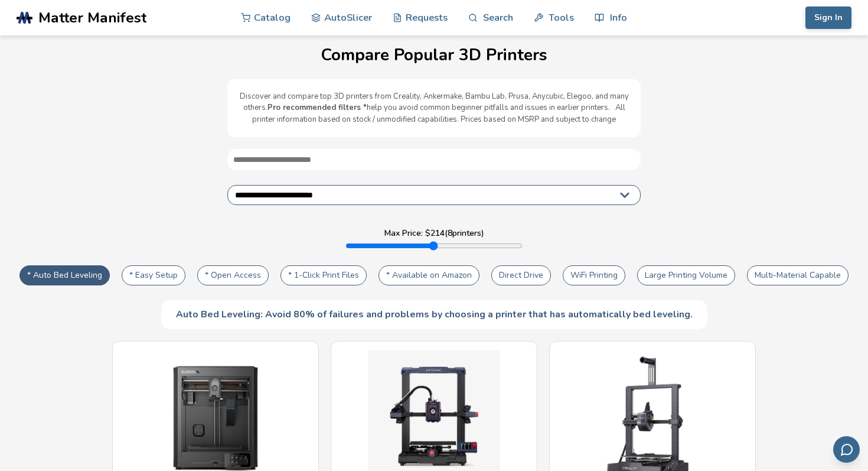 This screenshot has width=868, height=471. What do you see at coordinates (232, 275) in the screenshot?
I see `button: * Open Access` at bounding box center [232, 275].